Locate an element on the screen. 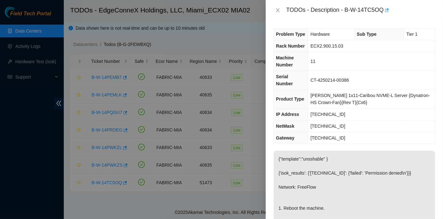  span: CT-4250214-00386 is located at coordinates (329, 80).